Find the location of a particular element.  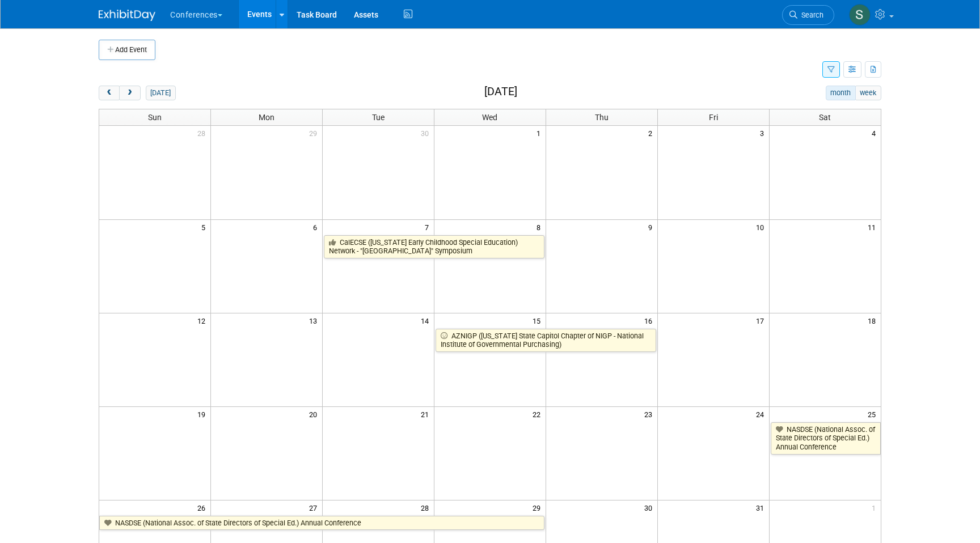

span: 14 is located at coordinates (427, 320).